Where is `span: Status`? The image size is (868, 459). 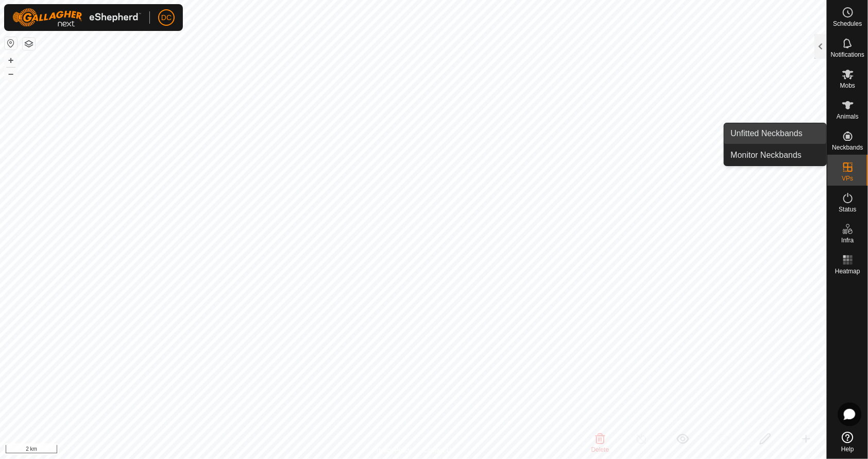
span: Status is located at coordinates (848, 210).